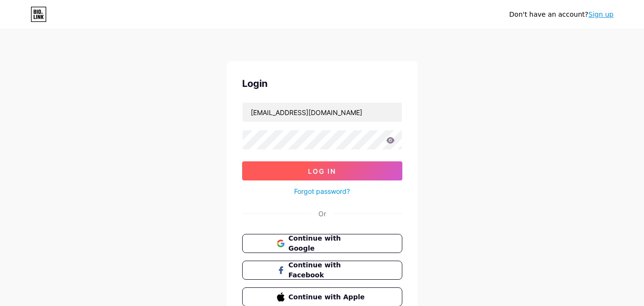 This screenshot has width=644, height=306. I want to click on input: Username, so click(323, 112).